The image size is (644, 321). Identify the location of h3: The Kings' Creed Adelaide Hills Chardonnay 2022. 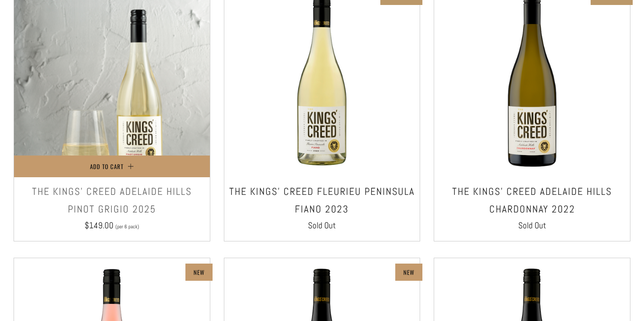
(532, 200).